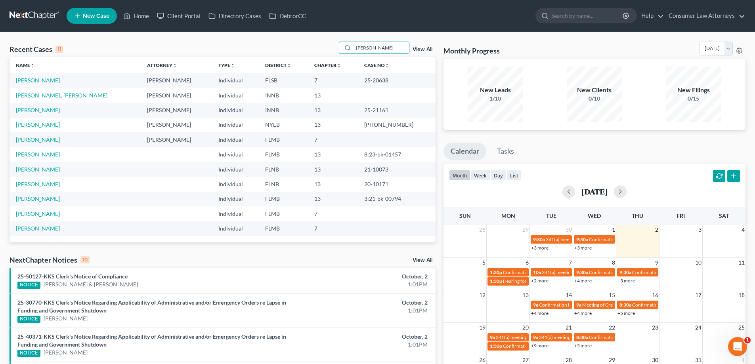  Describe the element at coordinates (495, 99) in the screenshot. I see `div: 1/10` at that location.